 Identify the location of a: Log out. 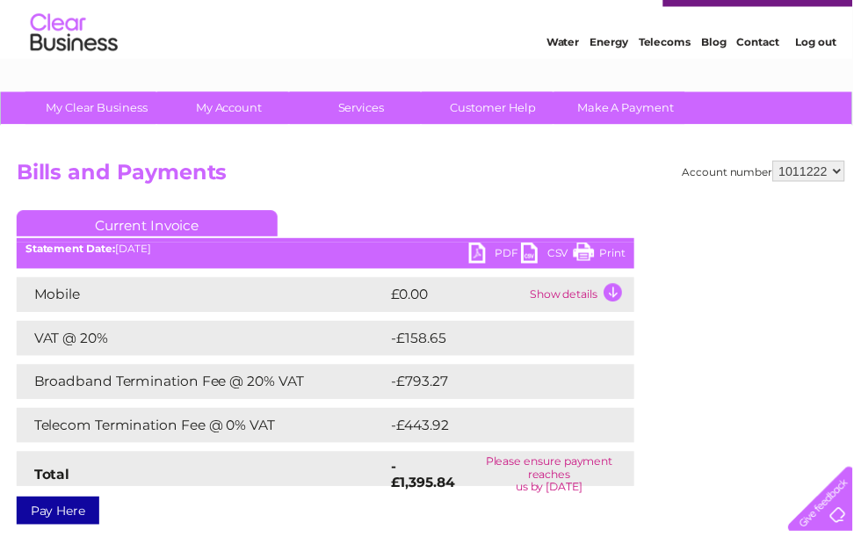
(823, 81).